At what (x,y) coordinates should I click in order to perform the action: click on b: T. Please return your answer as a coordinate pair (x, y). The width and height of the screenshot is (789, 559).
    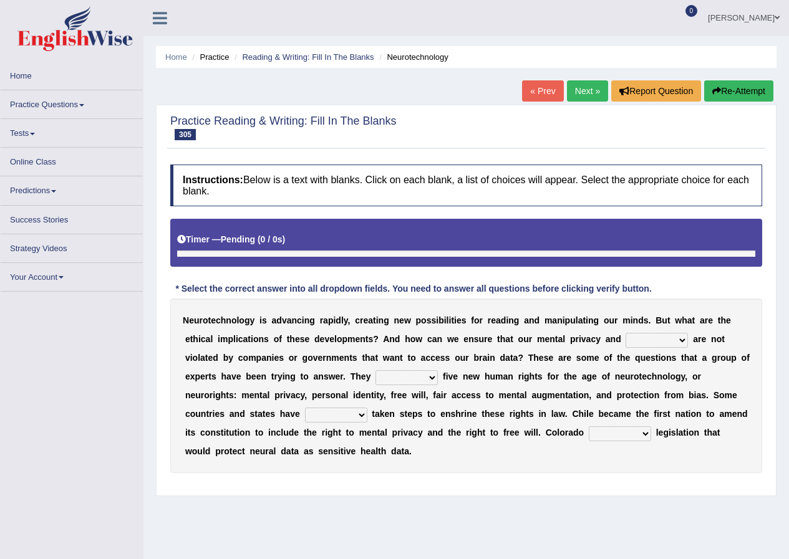
    Looking at the image, I should click on (531, 358).